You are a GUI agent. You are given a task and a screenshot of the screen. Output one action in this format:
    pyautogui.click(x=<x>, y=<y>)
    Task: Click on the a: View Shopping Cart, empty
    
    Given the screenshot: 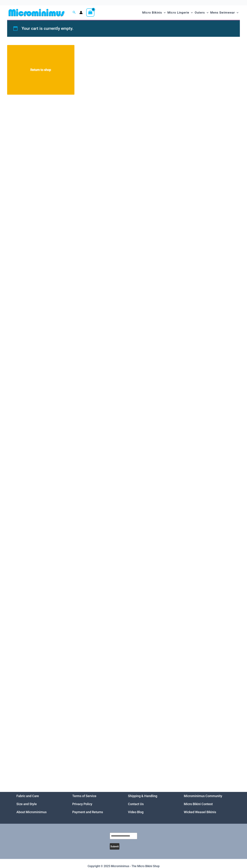 What is the action you would take?
    pyautogui.click(x=90, y=13)
    